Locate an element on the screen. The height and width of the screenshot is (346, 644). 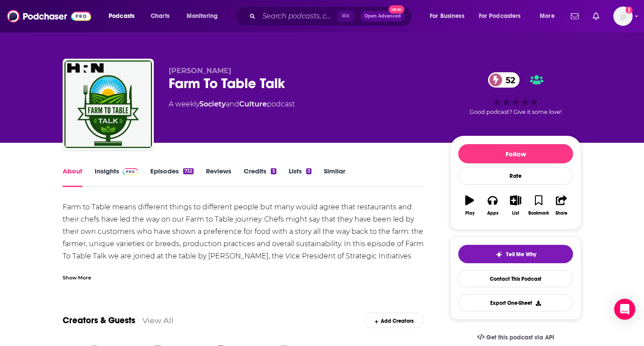
button: Export One-Sheet is located at coordinates (515, 303).